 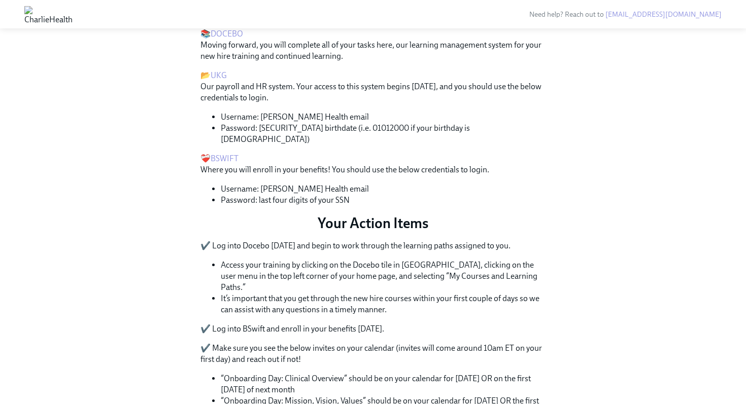 What do you see at coordinates (373, 45) in the screenshot?
I see `p: 📚 Moving forward, you will complete all of your tasks here, our learning management system for yo...` at bounding box center [373, 45].